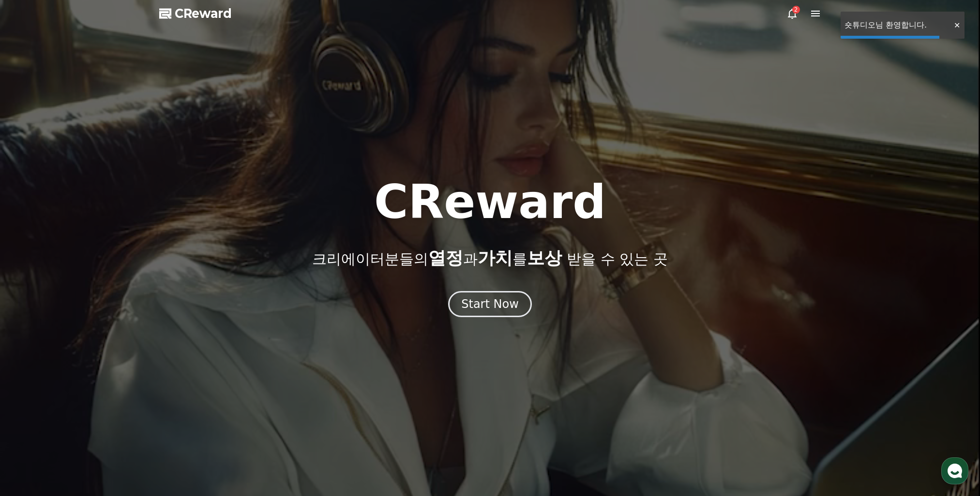  What do you see at coordinates (196, 14) in the screenshot?
I see `a: CReward` at bounding box center [196, 14].